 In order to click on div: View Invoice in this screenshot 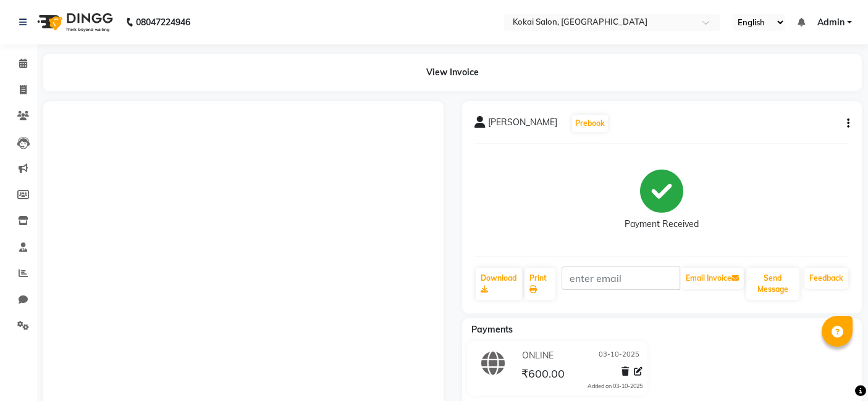, I will do `click(452, 73)`.